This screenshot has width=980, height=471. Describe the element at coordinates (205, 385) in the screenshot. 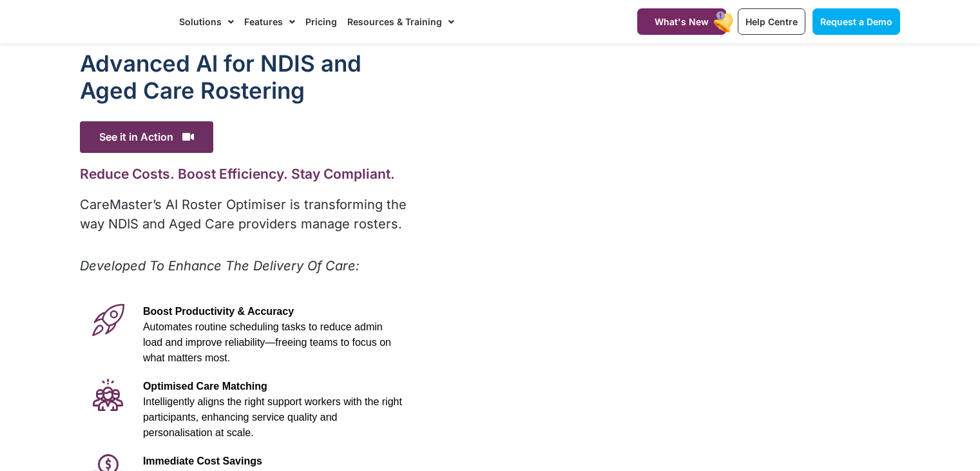

I see `span: Optimised Care Matching` at that location.